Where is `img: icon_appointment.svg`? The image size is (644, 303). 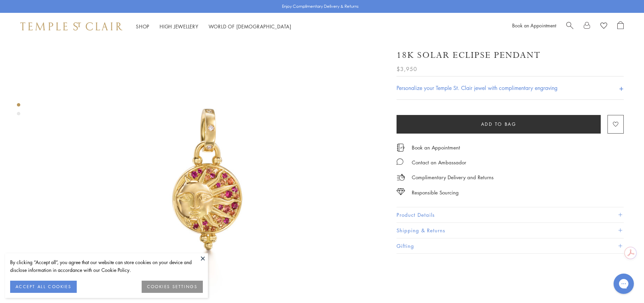
img: icon_appointment.svg is located at coordinates (401, 147).